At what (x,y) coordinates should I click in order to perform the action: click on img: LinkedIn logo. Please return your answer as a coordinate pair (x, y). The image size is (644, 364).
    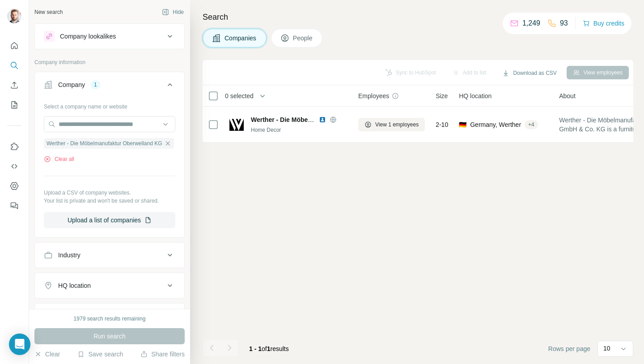
    Looking at the image, I should click on (322, 120).